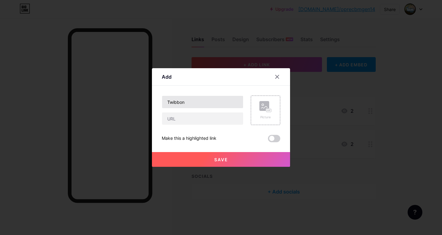 The image size is (442, 235). I want to click on div: Add, so click(167, 77).